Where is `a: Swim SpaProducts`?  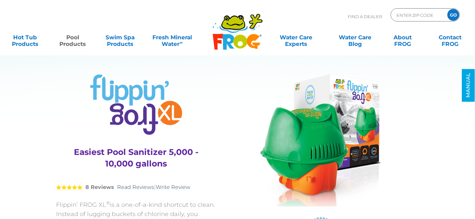
a: Swim SpaProducts is located at coordinates (120, 37).